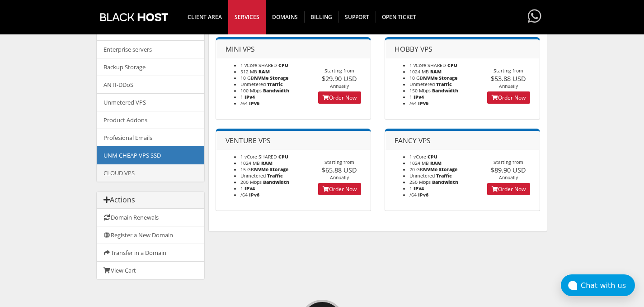 The width and height of the screenshot is (644, 307). Describe the element at coordinates (150, 235) in the screenshot. I see `a: Register a New Domain` at that location.